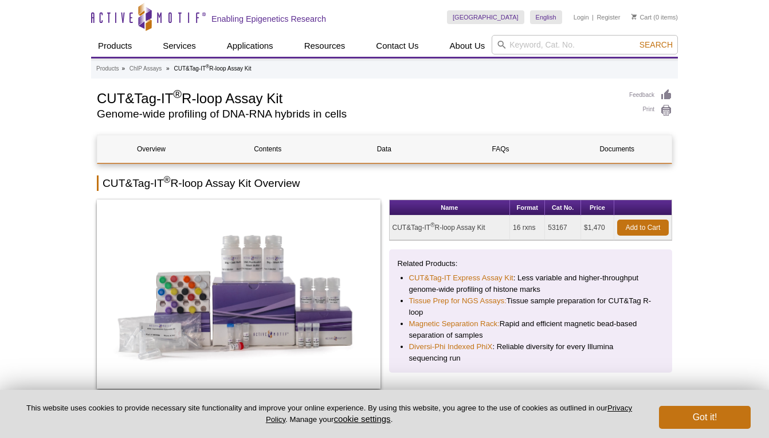  Describe the element at coordinates (651, 95) in the screenshot. I see `a: Feedback` at that location.